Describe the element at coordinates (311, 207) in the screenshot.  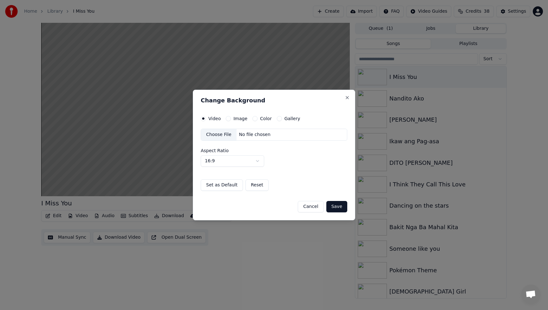
I see `button: Cancel` at that location.